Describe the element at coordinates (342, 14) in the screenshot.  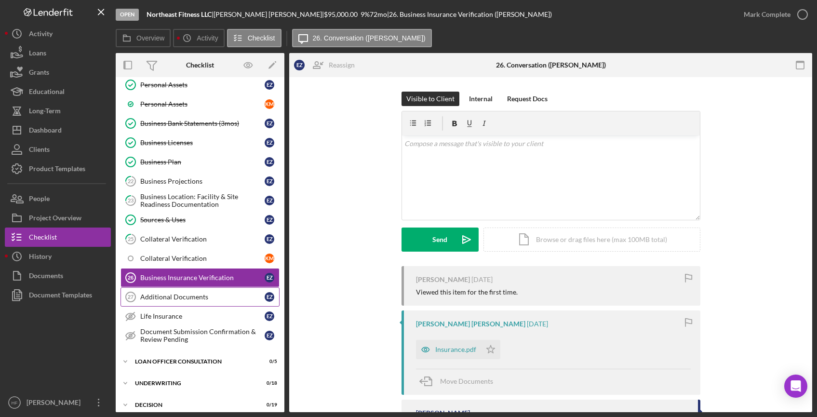
I see `div: $95,000.00` at that location.